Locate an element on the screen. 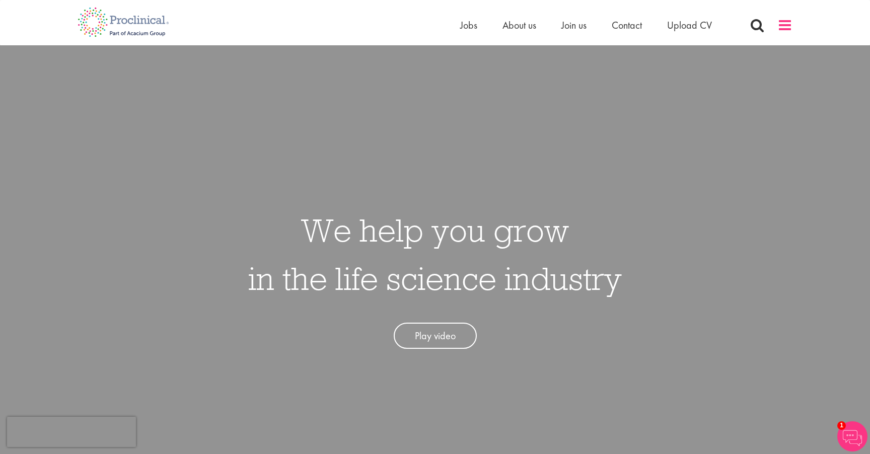 The image size is (870, 454). span: Contact is located at coordinates (627, 25).